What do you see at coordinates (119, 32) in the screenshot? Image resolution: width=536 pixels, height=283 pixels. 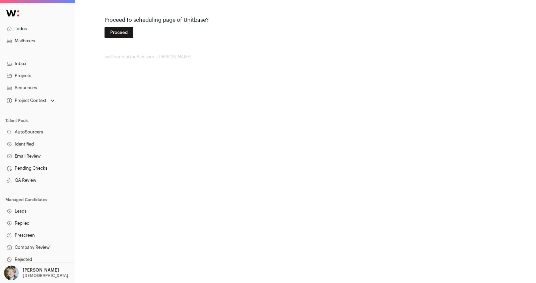 I see `button: Proceed` at bounding box center [119, 32].